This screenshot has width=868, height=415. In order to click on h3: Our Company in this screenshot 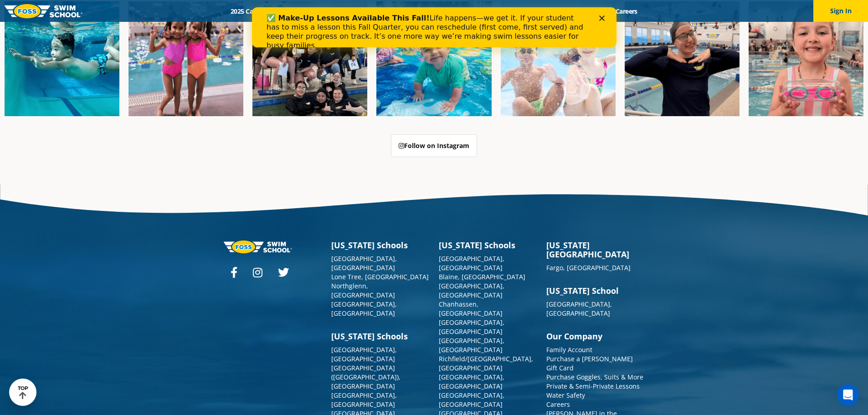, I will do `click(596, 336)`.